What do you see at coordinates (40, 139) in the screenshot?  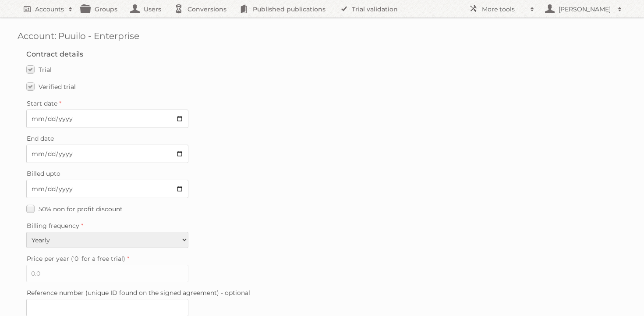 I see `span: End date` at bounding box center [40, 139].